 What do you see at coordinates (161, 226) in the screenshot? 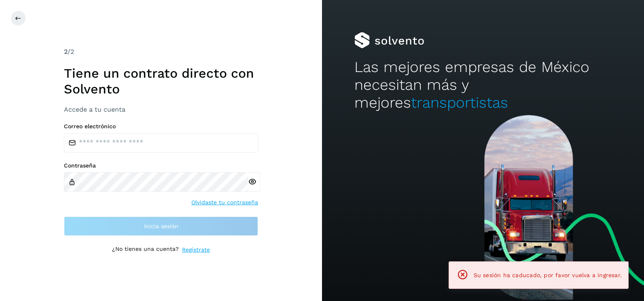
I see `button: Inicia sesión` at bounding box center [161, 226].